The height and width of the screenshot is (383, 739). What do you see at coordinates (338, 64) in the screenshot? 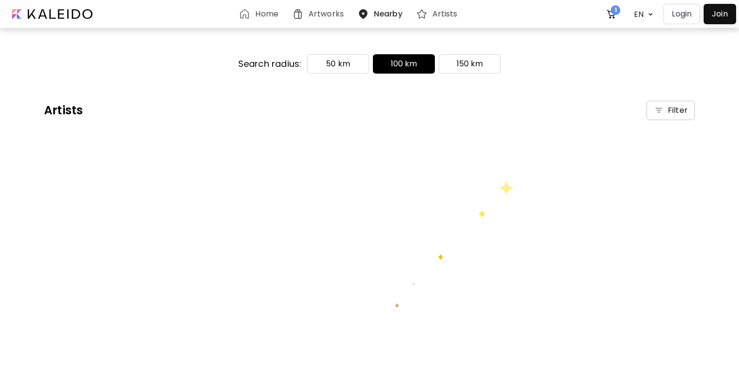
I see `button: 50 km` at bounding box center [338, 64].